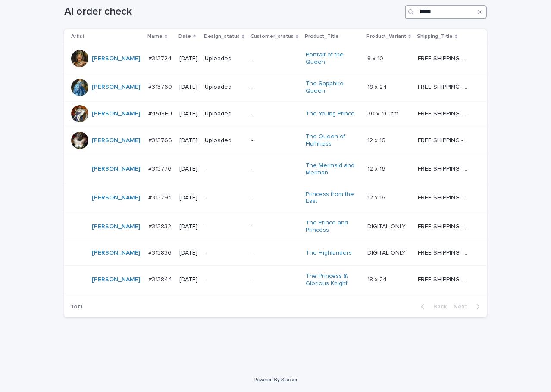 Image resolution: width=551 pixels, height=392 pixels. I want to click on a: The Sapphire Queen, so click(332, 88).